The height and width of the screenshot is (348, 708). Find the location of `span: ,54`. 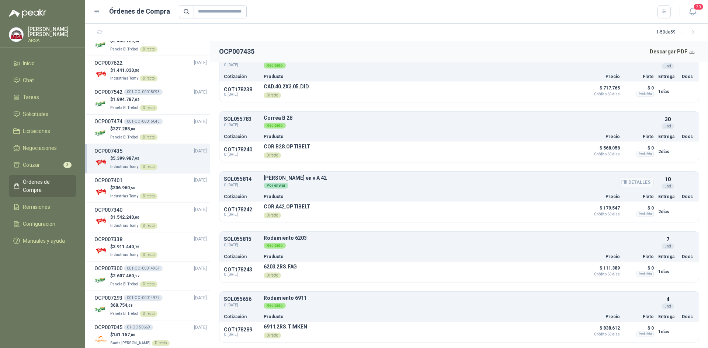

span: ,54 is located at coordinates (136, 41).